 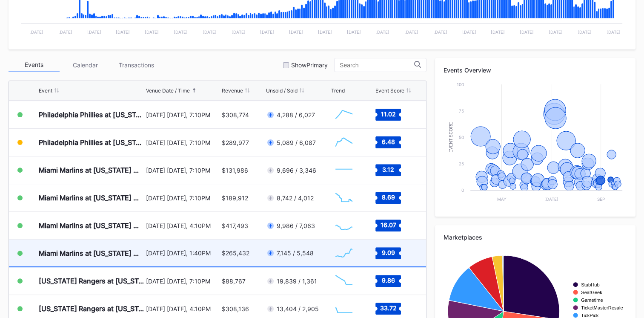 I want to click on div: Unsold / Sold, so click(x=282, y=90).